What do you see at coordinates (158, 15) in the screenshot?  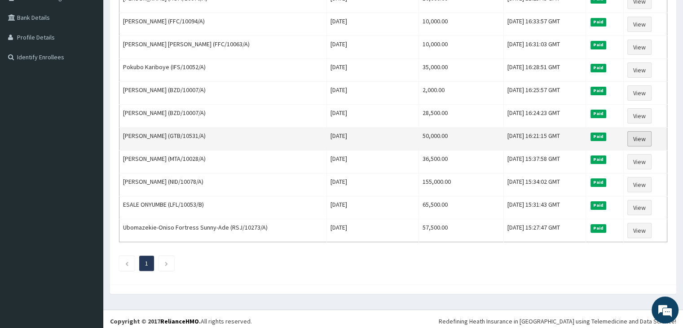 I see `div: Minimize live chat window` at bounding box center [158, 15].